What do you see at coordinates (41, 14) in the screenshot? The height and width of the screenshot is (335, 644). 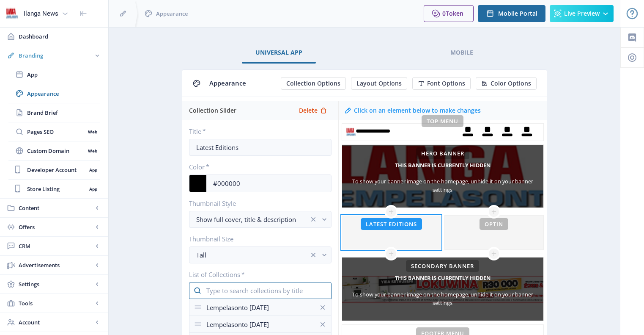 I see `div: Ilanga News` at bounding box center [41, 14].